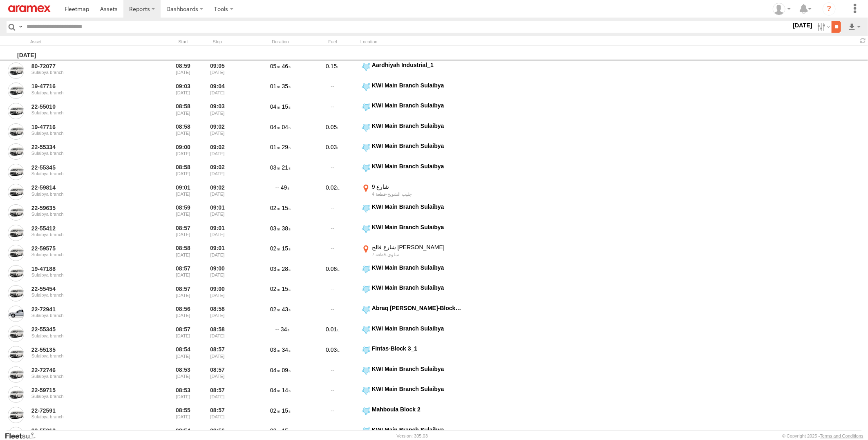  What do you see at coordinates (87, 390) in the screenshot?
I see `a: 22-59715` at bounding box center [87, 390].